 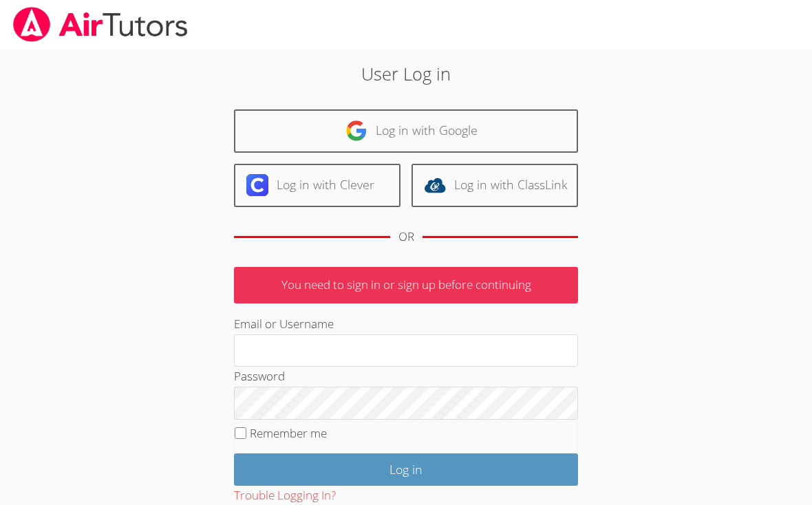 I want to click on label: Remember me, so click(x=289, y=433).